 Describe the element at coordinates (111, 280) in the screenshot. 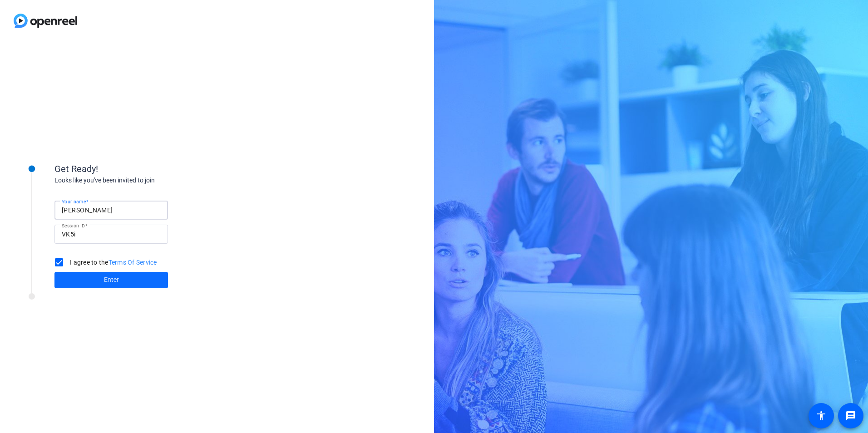

I see `button: Enter` at that location.